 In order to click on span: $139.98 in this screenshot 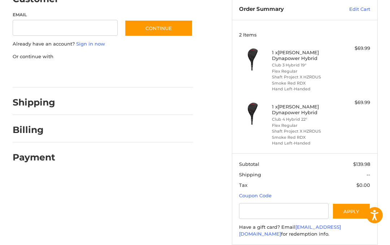, I will do `click(362, 164)`.